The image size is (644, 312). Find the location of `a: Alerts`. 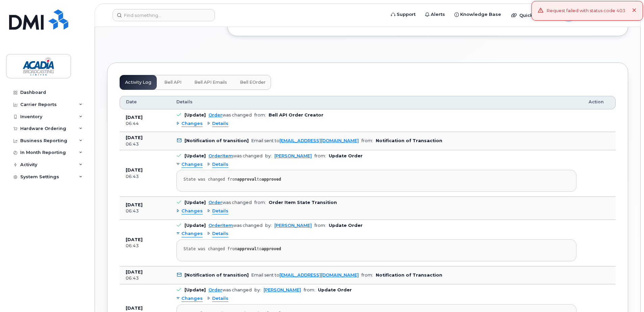

a: Alerts is located at coordinates (435, 15).